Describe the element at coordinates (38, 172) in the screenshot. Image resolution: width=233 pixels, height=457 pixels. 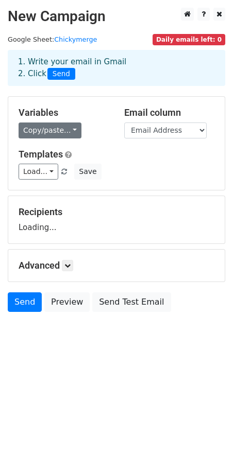
I see `a: Load...` at that location.